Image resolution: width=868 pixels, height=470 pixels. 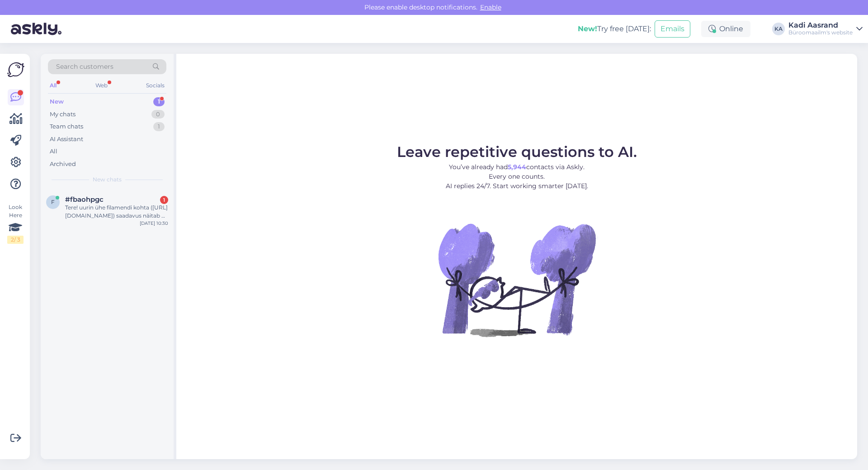 What do you see at coordinates (63, 164) in the screenshot?
I see `div: Archived` at bounding box center [63, 164].